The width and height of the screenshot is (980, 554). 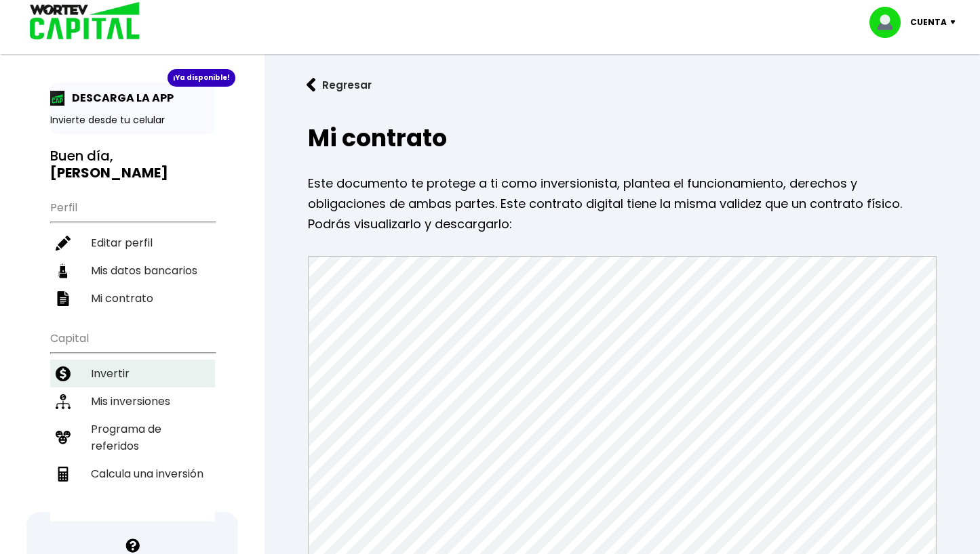 I want to click on a: Invertir, so click(x=132, y=373).